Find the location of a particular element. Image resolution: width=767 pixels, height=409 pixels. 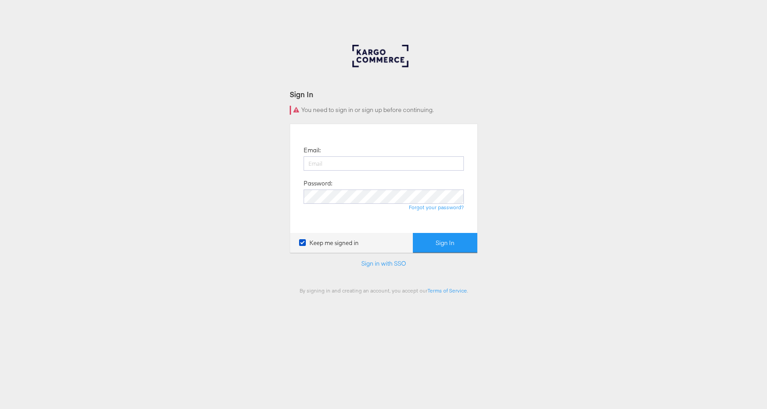

a: Terms of Service is located at coordinates (448, 290).